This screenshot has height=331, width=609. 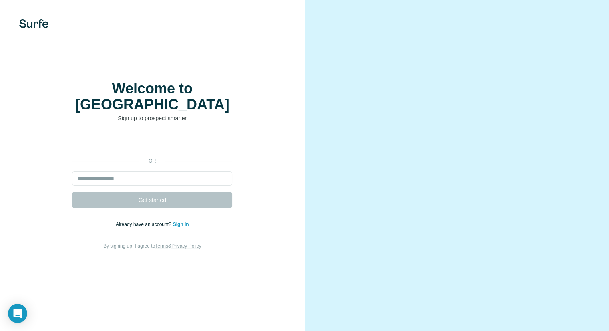 What do you see at coordinates (144, 224) in the screenshot?
I see `span: Already have an account?` at bounding box center [144, 224].